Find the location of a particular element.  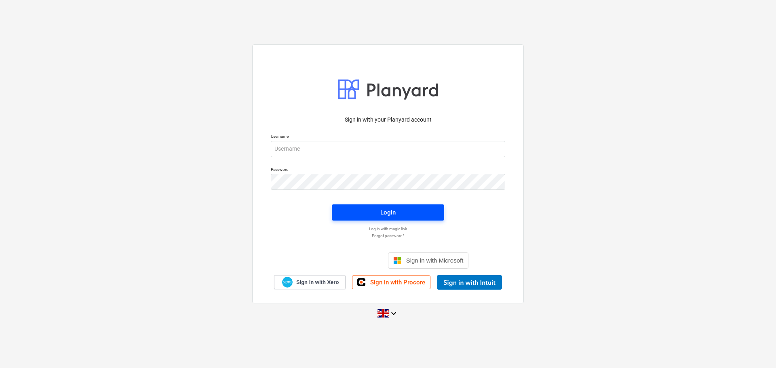

button: Login is located at coordinates (388, 213).